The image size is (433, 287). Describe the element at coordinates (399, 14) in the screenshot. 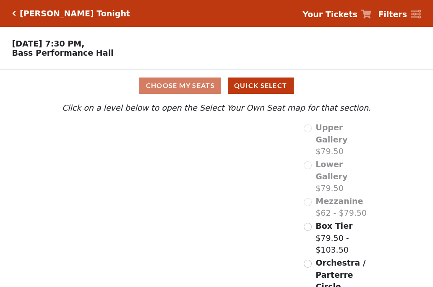

I see `a: Filters` at that location.